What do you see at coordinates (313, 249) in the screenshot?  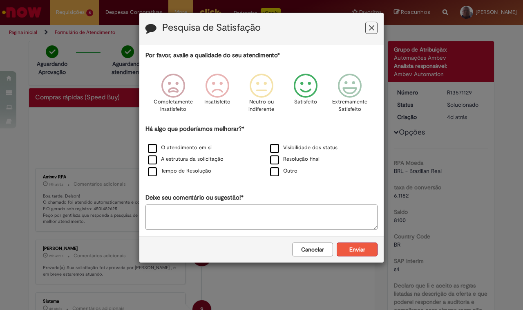 I see `button: Cancelar` at bounding box center [313, 249].